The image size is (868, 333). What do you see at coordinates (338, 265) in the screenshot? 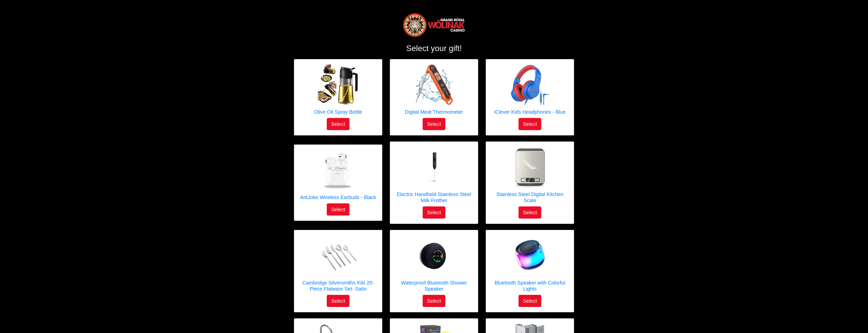
I see `a: Cambridge Silversmiths Kiki 20-Piece Flatware Set- Satin Cambridge Silversmiths Kiki 20-Piece Fla...` at bounding box center [338, 265].